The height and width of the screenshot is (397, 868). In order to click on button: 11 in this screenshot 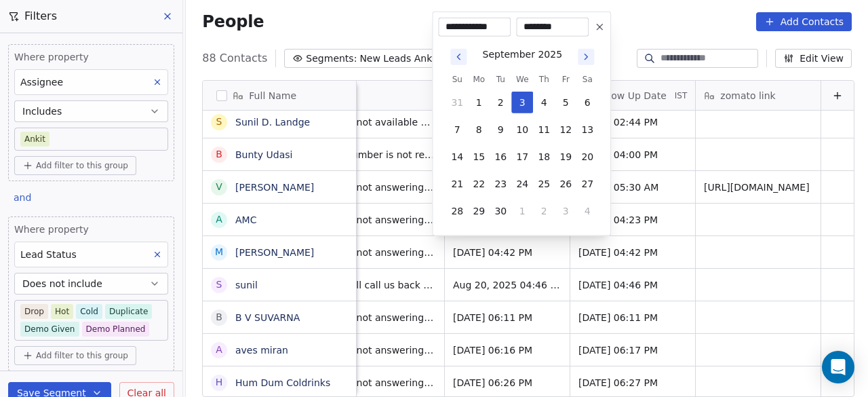, I will do `click(544, 130)`.